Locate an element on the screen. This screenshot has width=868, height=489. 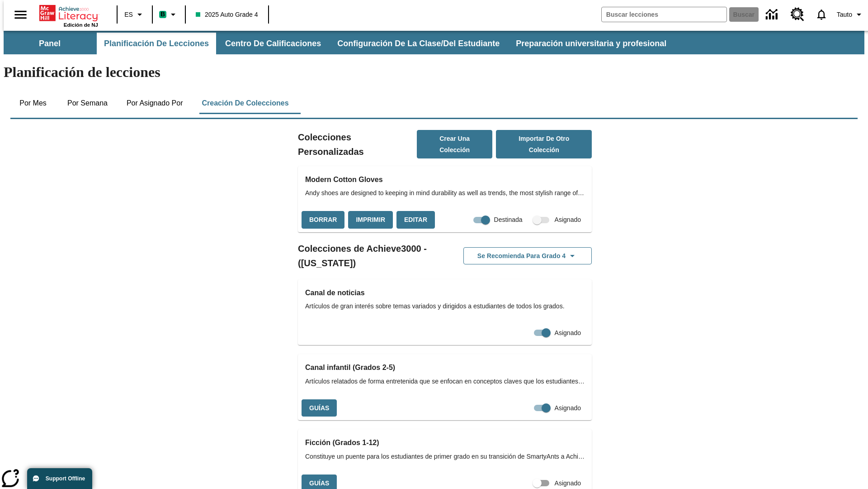
button: Por semana is located at coordinates (87, 103).